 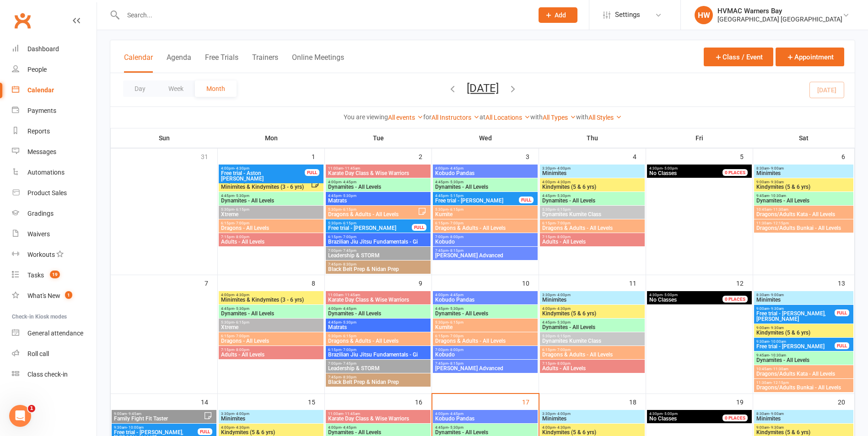 I want to click on a: Automations, so click(x=54, y=172).